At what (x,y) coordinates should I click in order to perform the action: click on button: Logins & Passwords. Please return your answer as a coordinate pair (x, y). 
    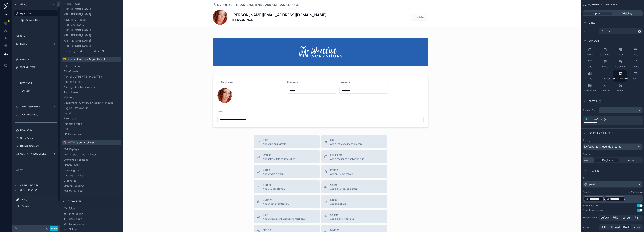
    Looking at the image, I should click on (91, 108).